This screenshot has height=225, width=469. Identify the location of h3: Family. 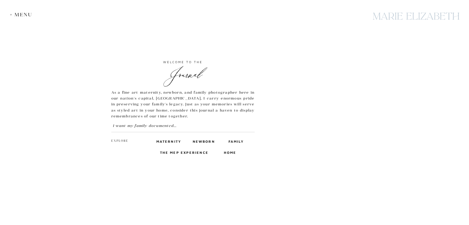
(236, 141).